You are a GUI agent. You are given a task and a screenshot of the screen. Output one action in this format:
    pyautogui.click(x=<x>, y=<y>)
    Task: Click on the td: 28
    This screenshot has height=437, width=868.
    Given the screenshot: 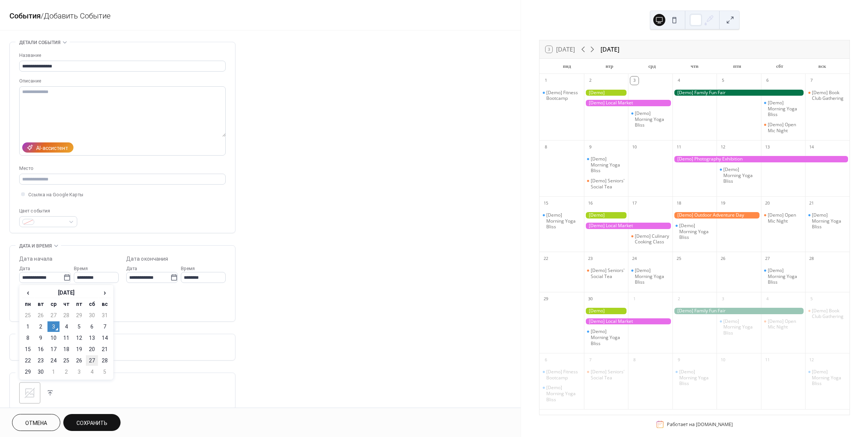 What is the action you would take?
    pyautogui.click(x=66, y=316)
    